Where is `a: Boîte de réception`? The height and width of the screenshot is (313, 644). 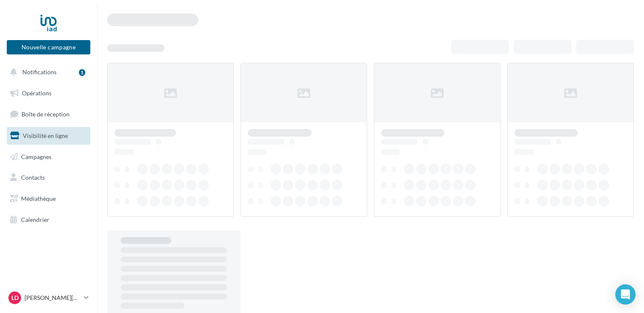 a: Boîte de réception is located at coordinates (48, 114).